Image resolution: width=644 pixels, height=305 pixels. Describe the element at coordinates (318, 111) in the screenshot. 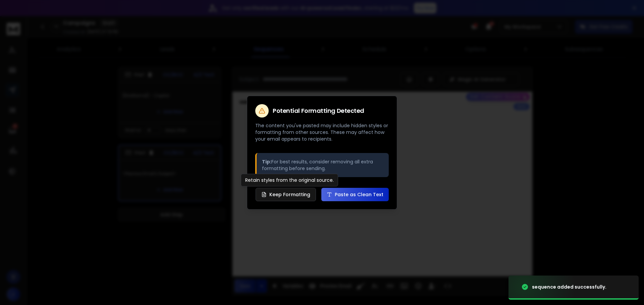

I see `h2: Potential Formatting Detected` at that location.